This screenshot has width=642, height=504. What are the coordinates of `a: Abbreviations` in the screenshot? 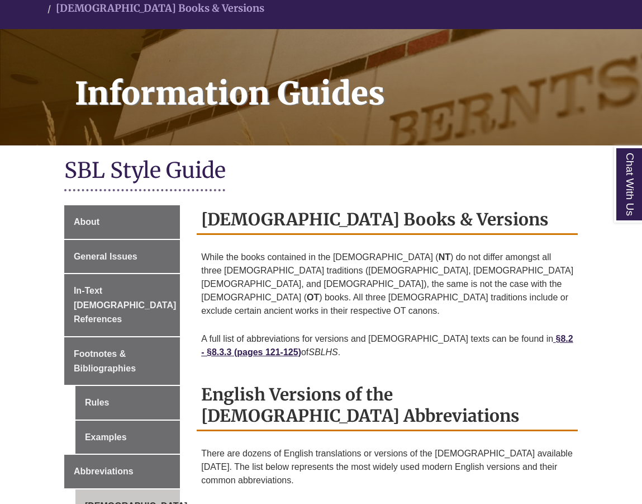 It's located at (122, 471).